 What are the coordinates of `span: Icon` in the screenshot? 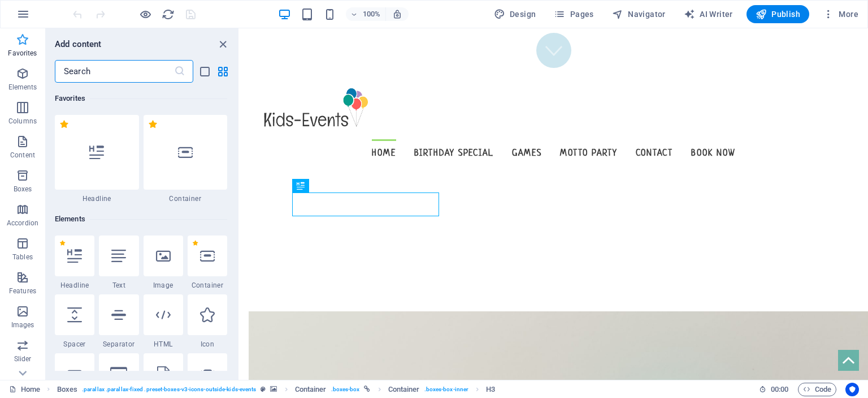 It's located at (207, 344).